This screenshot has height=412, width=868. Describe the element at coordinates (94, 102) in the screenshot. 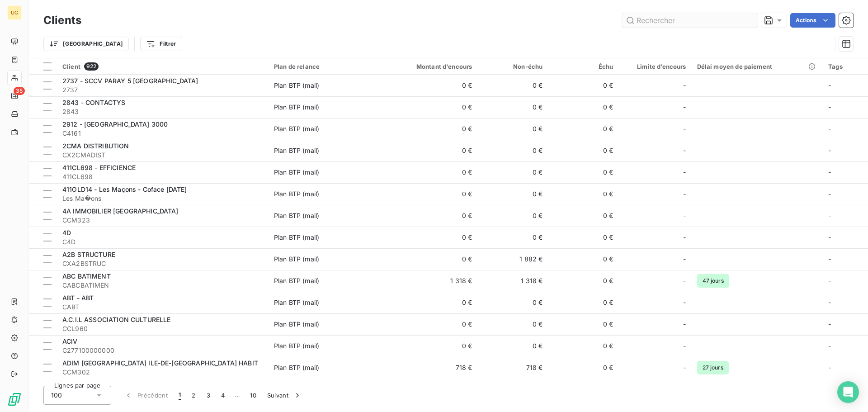

I see `span: 2843 - CONTACTYS` at that location.